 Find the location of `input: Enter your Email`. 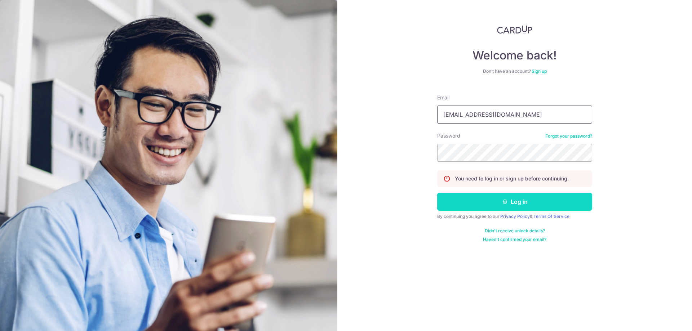

input: Enter your Email is located at coordinates (515, 115).